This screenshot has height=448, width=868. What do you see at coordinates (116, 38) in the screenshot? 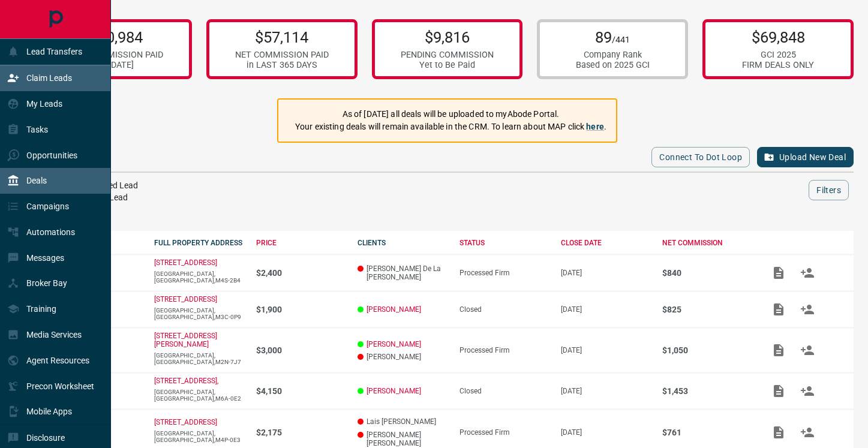
I see `p: $50,984` at bounding box center [116, 38].